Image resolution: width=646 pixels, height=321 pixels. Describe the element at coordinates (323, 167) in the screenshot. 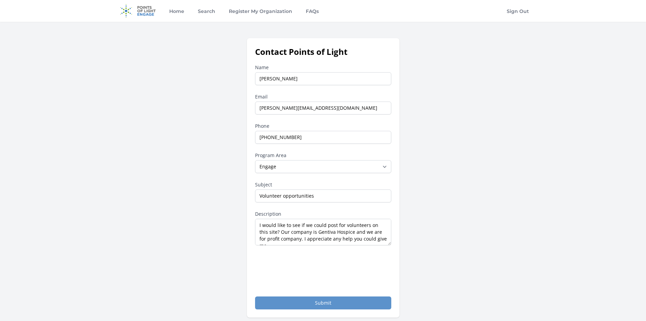

I see `select: Program Area` at that location.